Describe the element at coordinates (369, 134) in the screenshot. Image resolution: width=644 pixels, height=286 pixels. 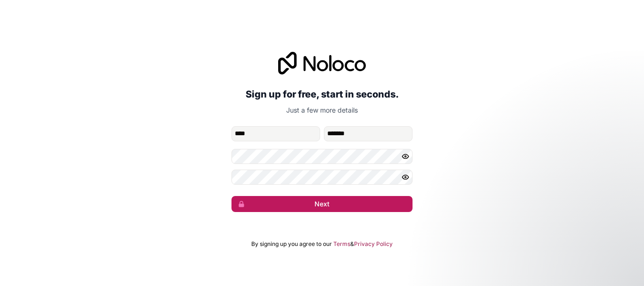
I see `input: family-name` at that location.